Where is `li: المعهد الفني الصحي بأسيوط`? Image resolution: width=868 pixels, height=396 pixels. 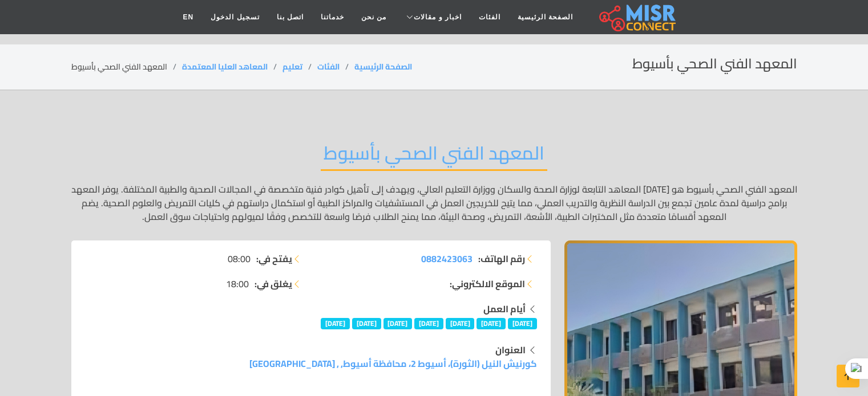
li: المعهد الفني الصحي بأسيوط is located at coordinates (127, 67).